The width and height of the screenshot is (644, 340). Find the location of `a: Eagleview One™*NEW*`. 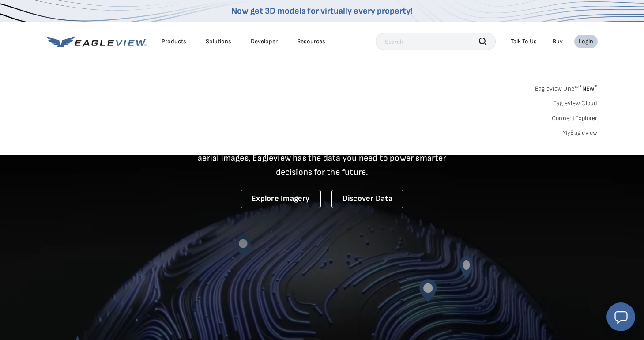

a: Eagleview One™*NEW* is located at coordinates (566, 87).